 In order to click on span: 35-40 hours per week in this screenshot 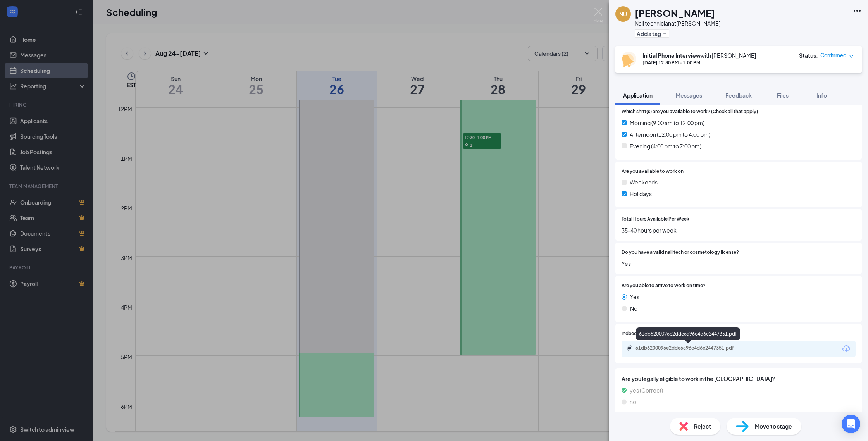, I will do `click(739, 230)`.